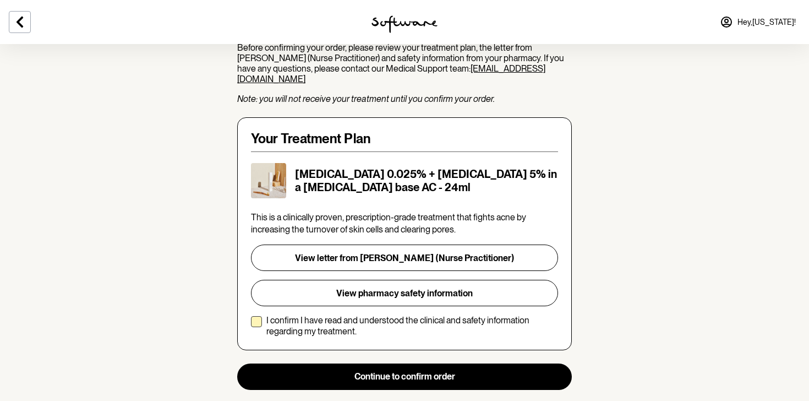  Describe the element at coordinates (404, 98) in the screenshot. I see `p: Note: you will not receive your treatment until you confirm your order.` at that location.